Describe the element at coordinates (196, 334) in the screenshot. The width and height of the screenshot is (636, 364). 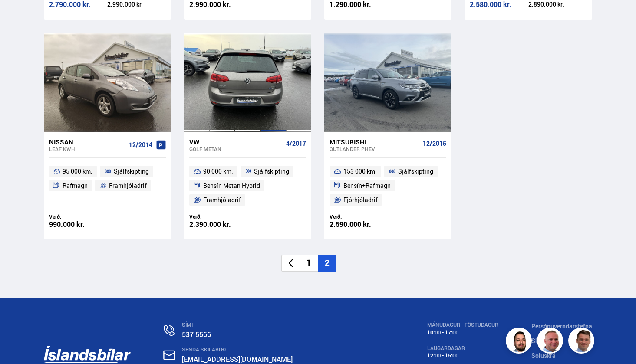
I see `a: 537 5566` at that location.